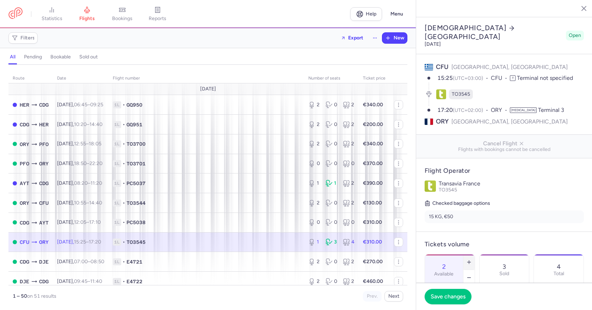 The height and width of the screenshot is (310, 592). Describe the element at coordinates (374, 79) in the screenshot. I see `th: Ticket price` at that location.